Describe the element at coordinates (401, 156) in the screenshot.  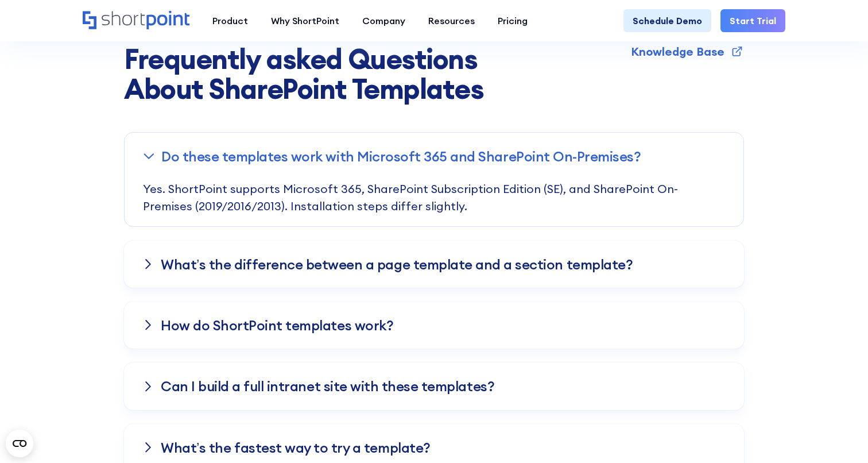
I see `h3: Do these templates work with Microsoft 365 and SharePoint On-Premises?` at that location.